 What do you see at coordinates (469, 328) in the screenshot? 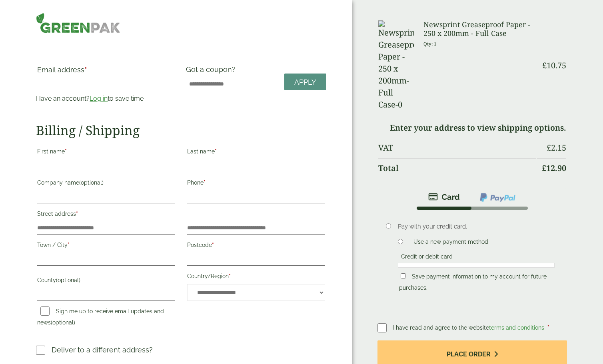
I see `span: I have read and agree to the website` at bounding box center [469, 328].